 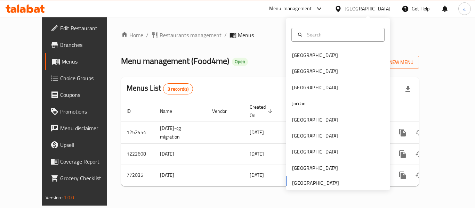 What do you see at coordinates (83, 62) in the screenshot?
I see `a: Menus` at bounding box center [83, 62].